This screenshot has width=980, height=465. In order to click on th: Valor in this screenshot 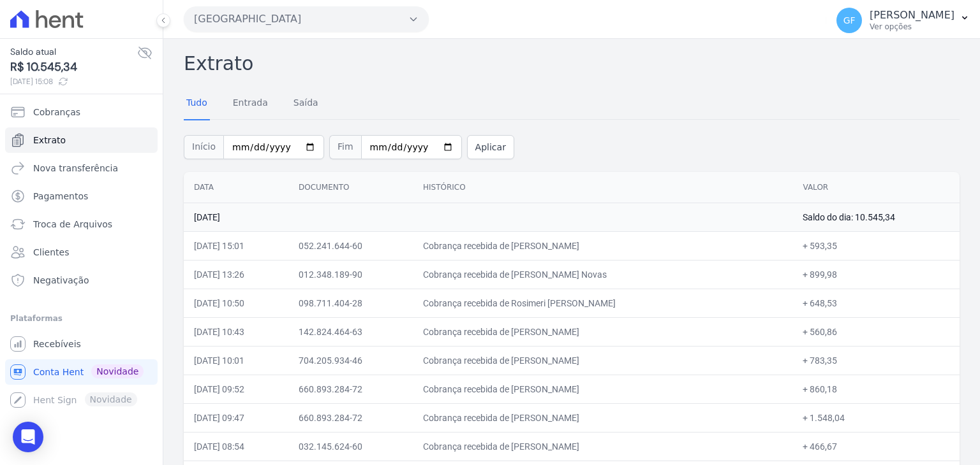, I will do `click(876, 188)`.